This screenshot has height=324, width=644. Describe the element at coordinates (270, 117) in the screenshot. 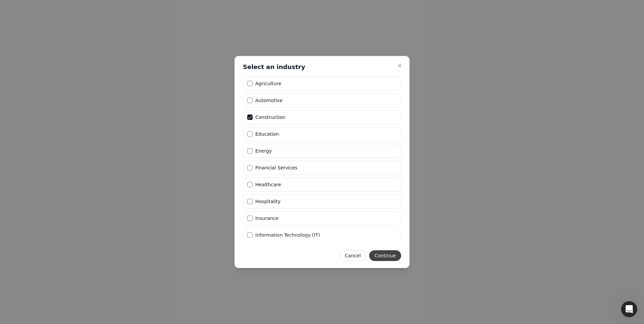

I see `label: Construction` at that location.